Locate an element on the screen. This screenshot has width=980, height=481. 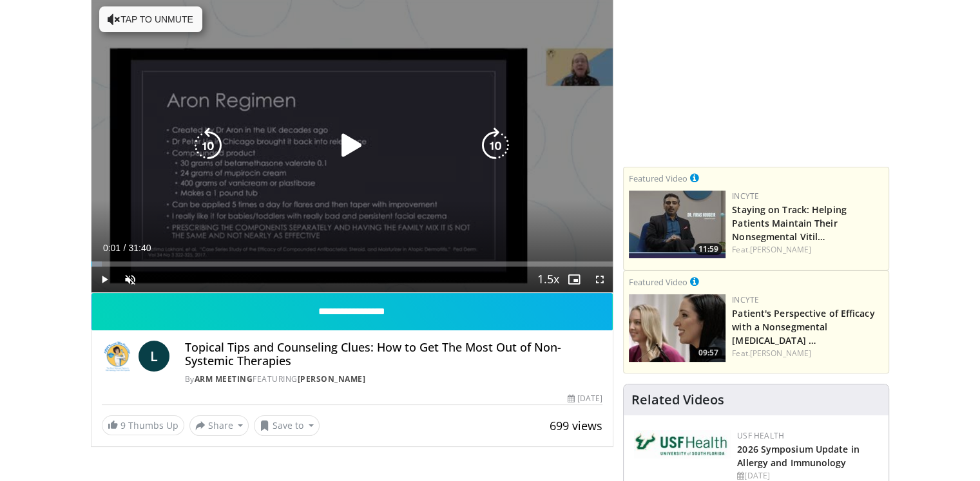
a: USF Health is located at coordinates (760, 435).